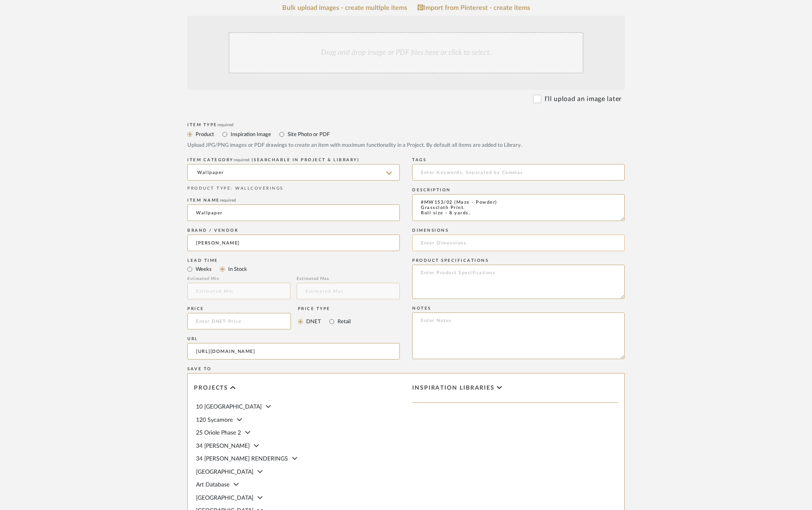 Image resolution: width=812 pixels, height=510 pixels. Describe the element at coordinates (250, 135) in the screenshot. I see `label: Inspiration Image` at that location.